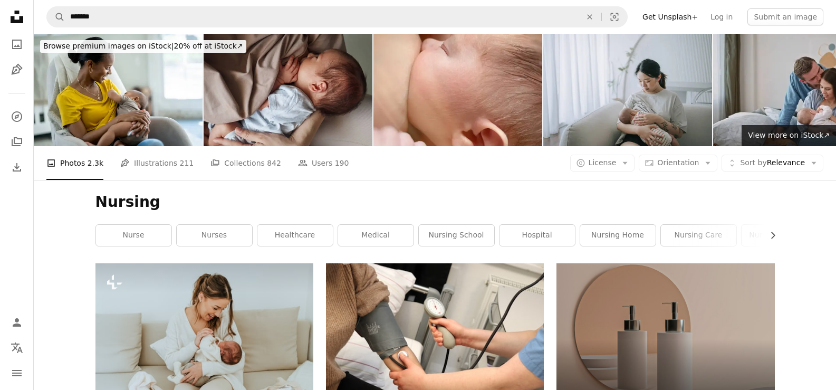 The width and height of the screenshot is (836, 390). What do you see at coordinates (698, 235) in the screenshot?
I see `a: nursing care` at bounding box center [698, 235].